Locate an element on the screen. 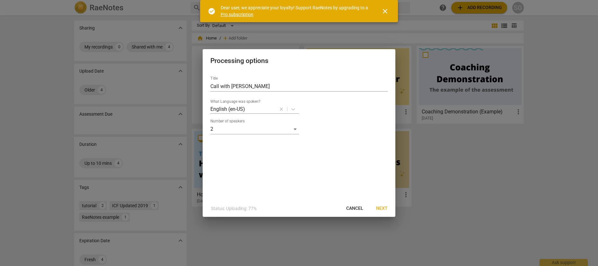  p: Status: Uploading: 77% is located at coordinates (234, 208).